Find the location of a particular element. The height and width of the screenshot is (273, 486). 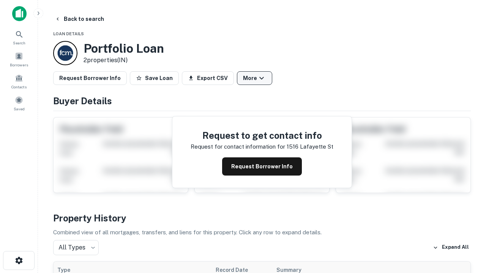

p: Request for contact information for is located at coordinates (238, 147).